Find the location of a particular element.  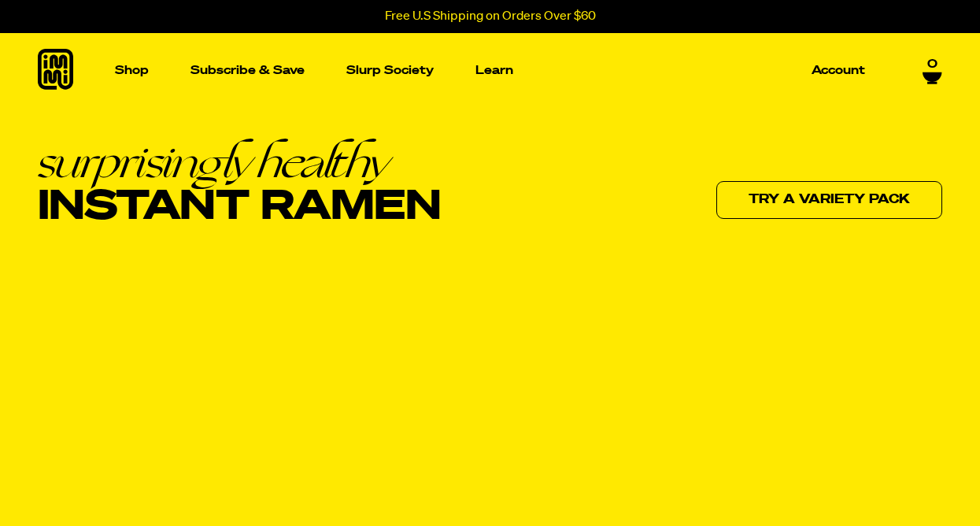

a: Account is located at coordinates (838, 70).